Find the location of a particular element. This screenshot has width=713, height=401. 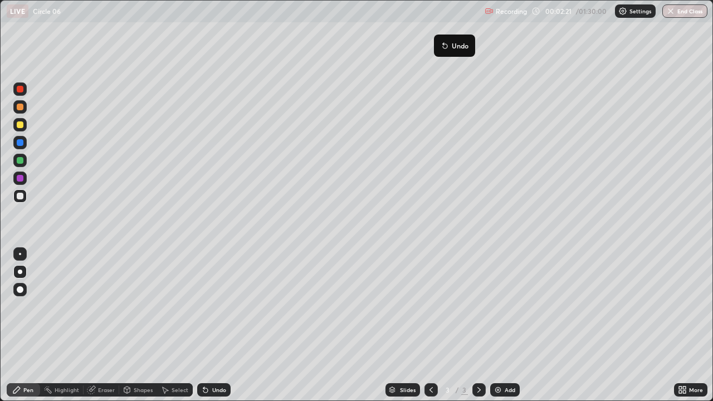

div: Slides is located at coordinates (408, 390).